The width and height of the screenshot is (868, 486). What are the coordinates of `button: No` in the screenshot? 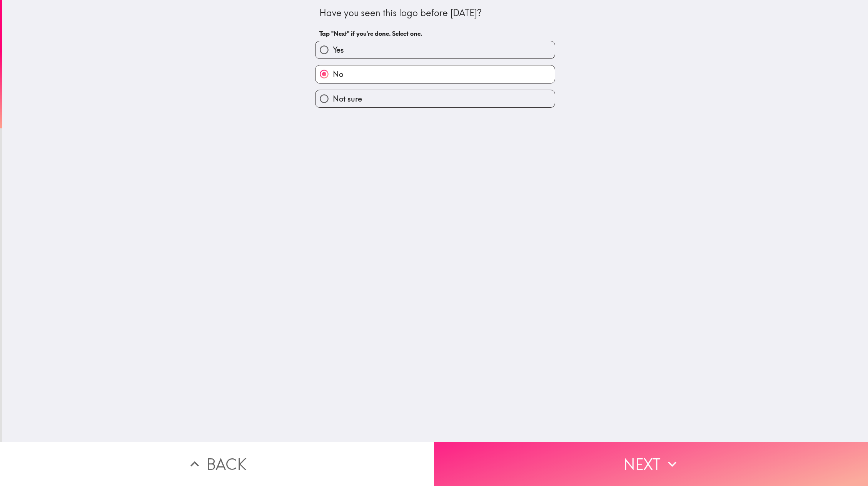 It's located at (435, 74).